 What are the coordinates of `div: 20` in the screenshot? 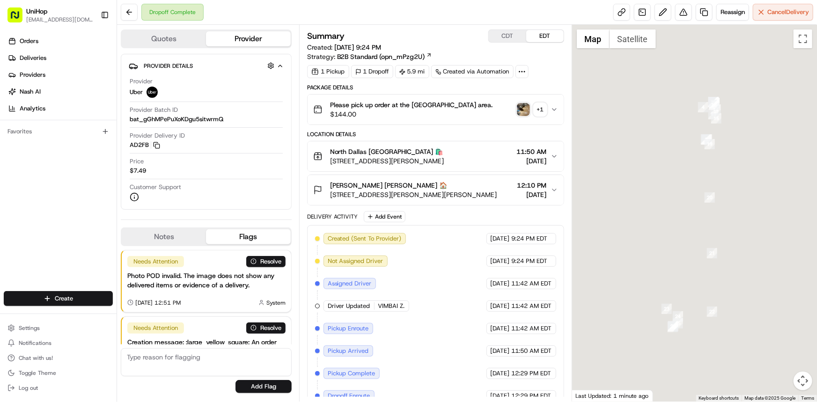 It's located at (710, 198).